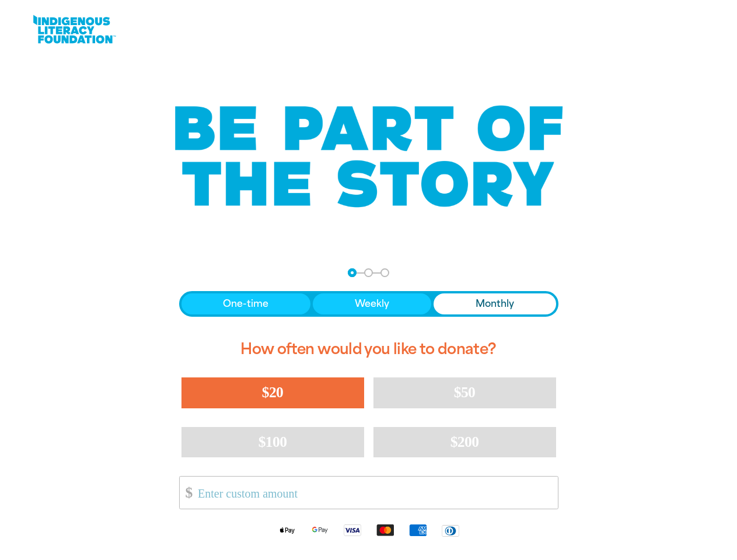  What do you see at coordinates (369, 530) in the screenshot?
I see `div: Available payment methods` at bounding box center [369, 530].